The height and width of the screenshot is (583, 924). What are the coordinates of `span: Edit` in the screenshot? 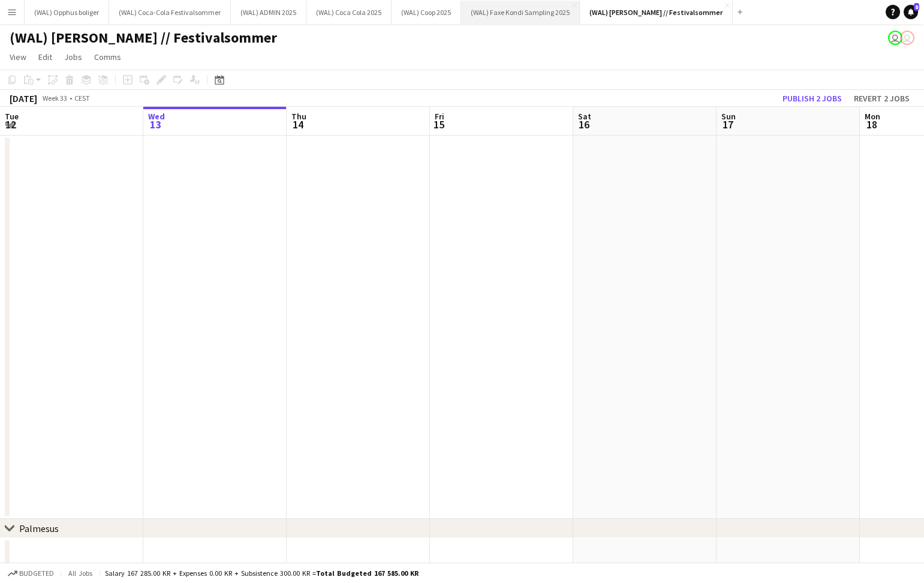 It's located at (45, 57).